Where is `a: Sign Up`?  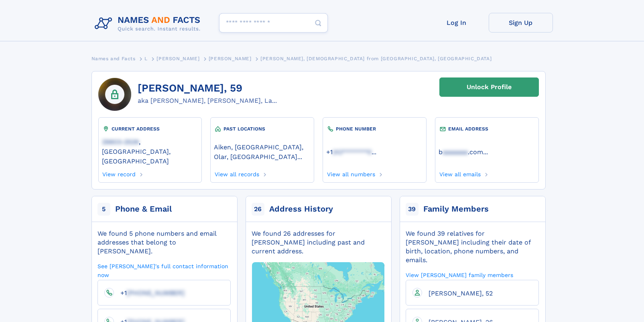
a: Sign Up is located at coordinates (521, 22).